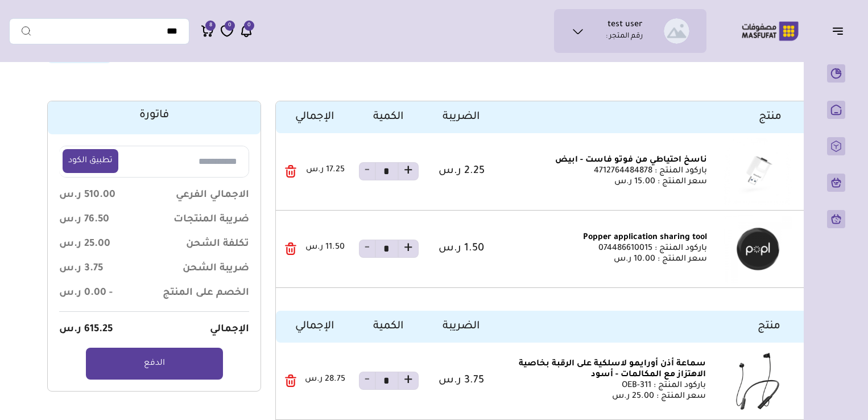 The image size is (868, 420). Describe the element at coordinates (314, 171) in the screenshot. I see `div: 17.25 ر.س` at that location.